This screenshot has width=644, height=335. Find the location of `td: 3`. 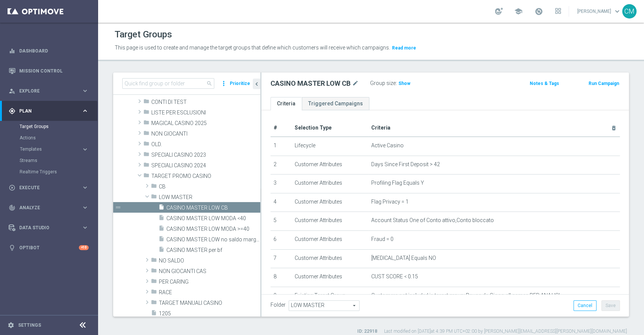

td: 3 is located at coordinates (281, 184).